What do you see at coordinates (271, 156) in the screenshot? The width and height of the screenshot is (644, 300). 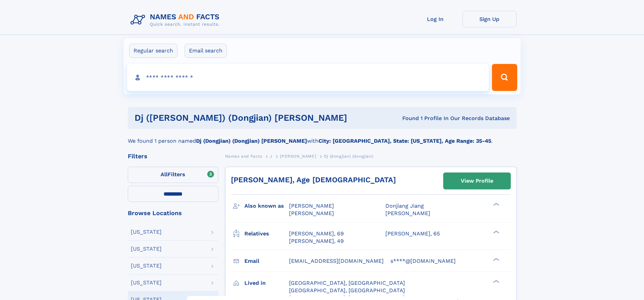 I see `a: J` at bounding box center [271, 156].